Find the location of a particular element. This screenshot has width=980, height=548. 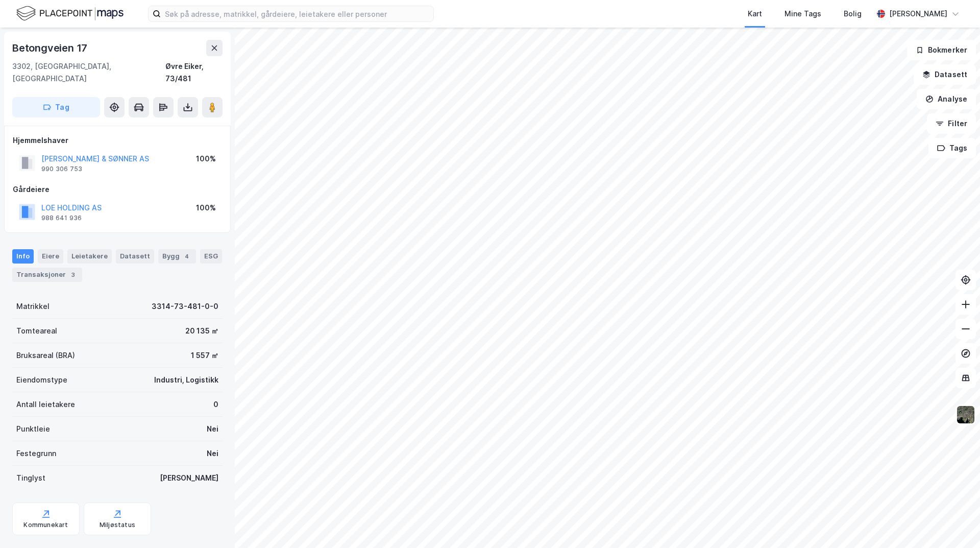

div: Kommunekart is located at coordinates (45, 525).